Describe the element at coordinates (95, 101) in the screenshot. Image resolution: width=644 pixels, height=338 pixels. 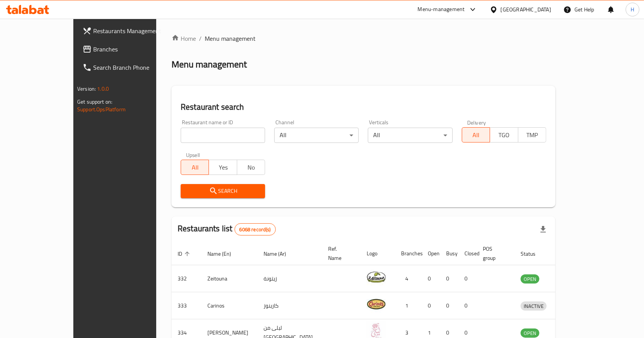
I see `span: Get support on:` at that location.